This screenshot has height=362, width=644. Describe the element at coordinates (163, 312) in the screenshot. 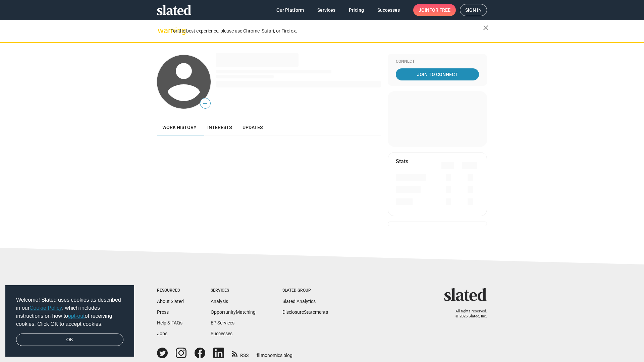

I see `a: Press` at that location.